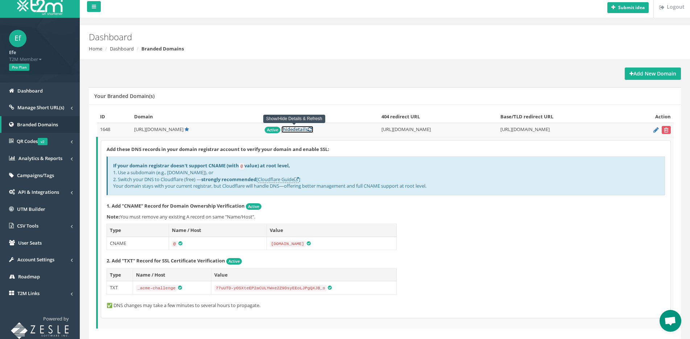 This screenshot has width=690, height=339. Describe the element at coordinates (628, 8) in the screenshot. I see `button: Submit idea` at that location.